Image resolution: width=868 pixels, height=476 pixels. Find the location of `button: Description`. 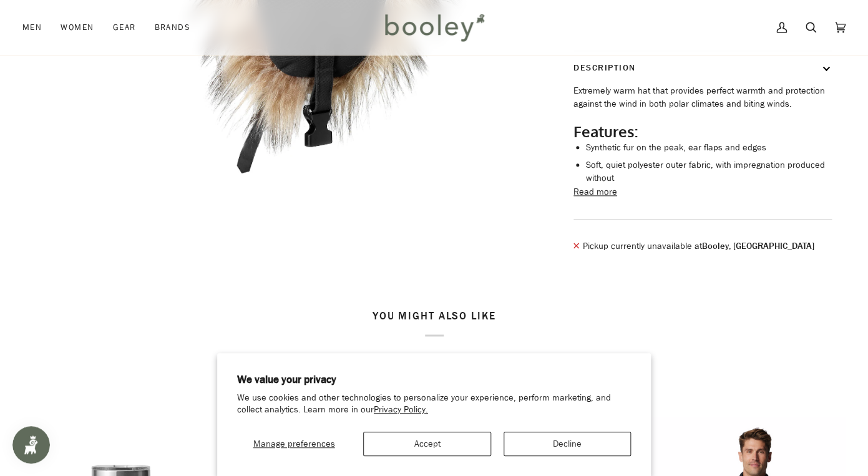

button: Description is located at coordinates (702, 67).